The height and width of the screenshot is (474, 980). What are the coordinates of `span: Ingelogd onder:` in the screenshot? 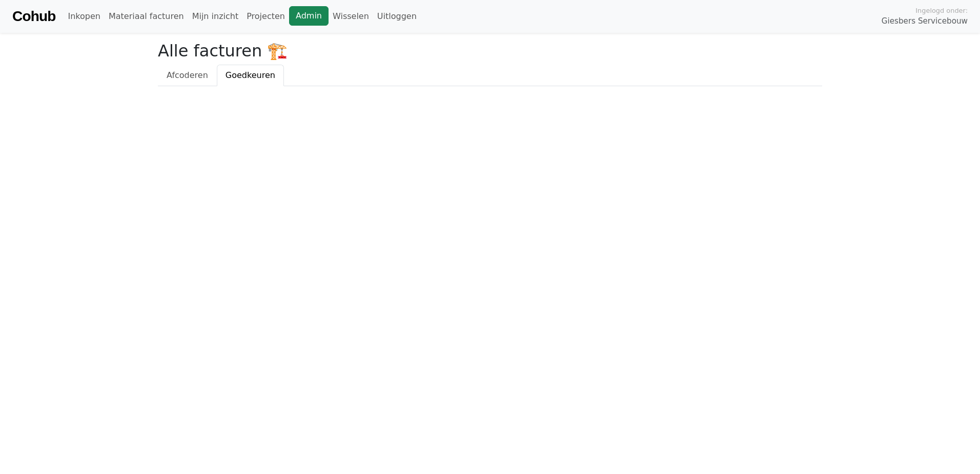 It's located at (941, 10).